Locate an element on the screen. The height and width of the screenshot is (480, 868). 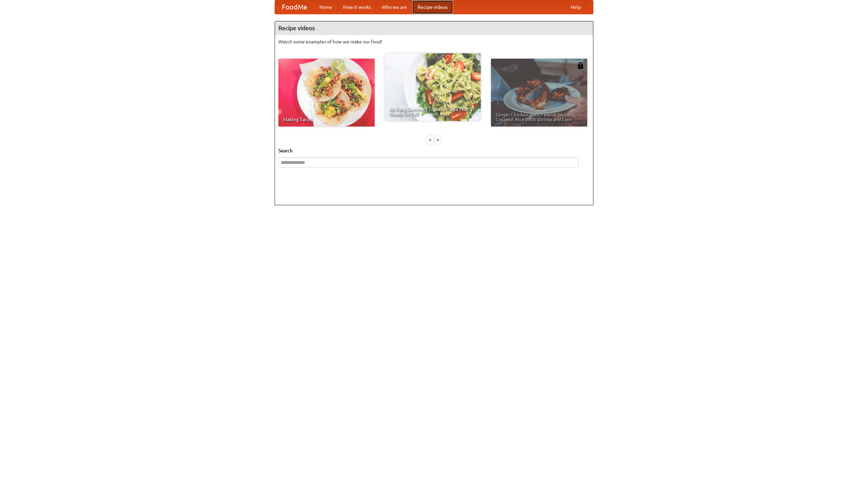
span: Making Tacos is located at coordinates (327, 119).